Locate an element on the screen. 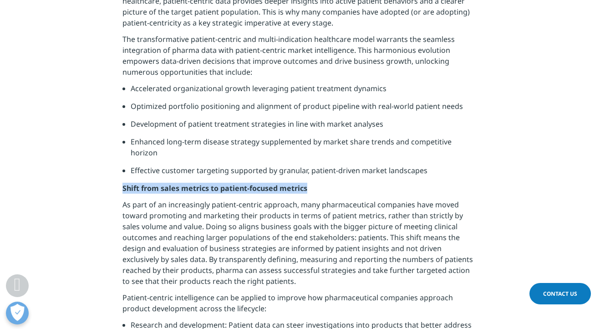 This screenshot has height=329, width=600. p: Patient-centric intelligence can be applied to improve how pharmaceutical companies approach prod... is located at coordinates (300, 306).